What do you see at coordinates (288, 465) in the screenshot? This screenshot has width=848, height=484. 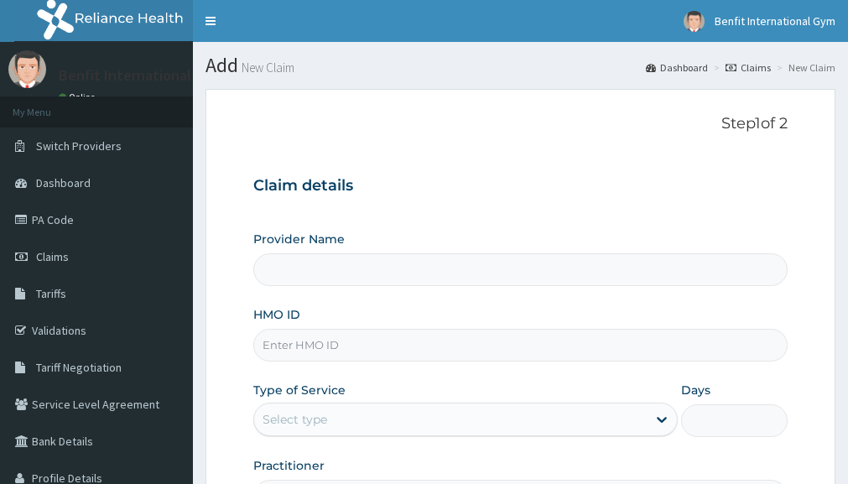 I see `label: Practitioner` at bounding box center [288, 465].